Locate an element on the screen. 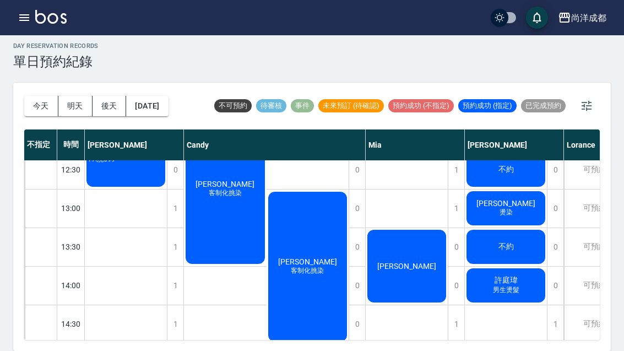 The width and height of the screenshot is (624, 351). h2: day Reservation records is located at coordinates (56, 46).